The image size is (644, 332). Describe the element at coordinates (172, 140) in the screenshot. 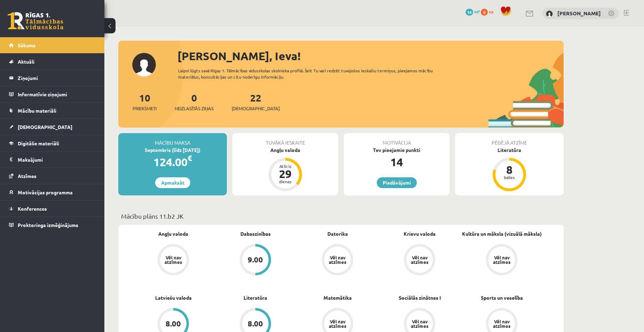

I see `div: Mācību maksa` at that location.